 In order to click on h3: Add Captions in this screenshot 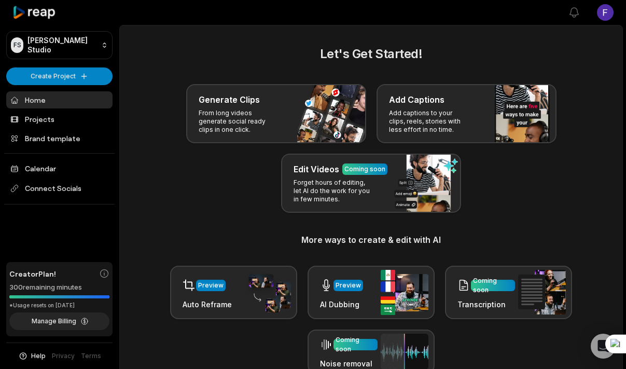, I will do `click(416, 100)`.